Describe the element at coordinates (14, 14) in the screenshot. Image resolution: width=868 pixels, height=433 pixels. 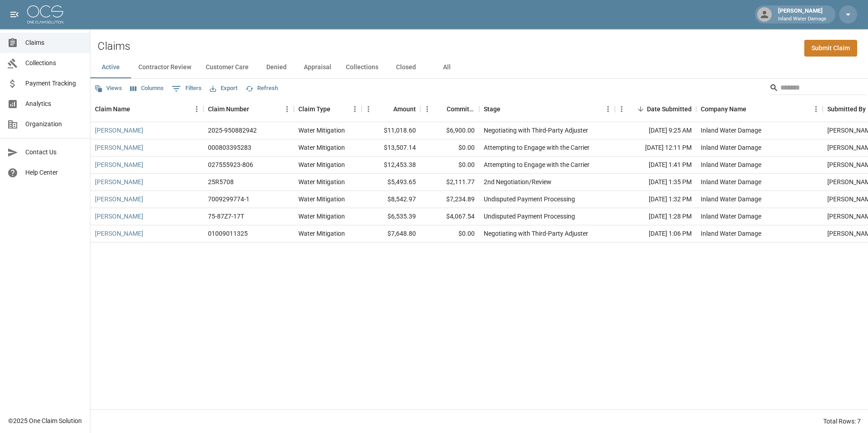
I see `button: open drawer` at that location.